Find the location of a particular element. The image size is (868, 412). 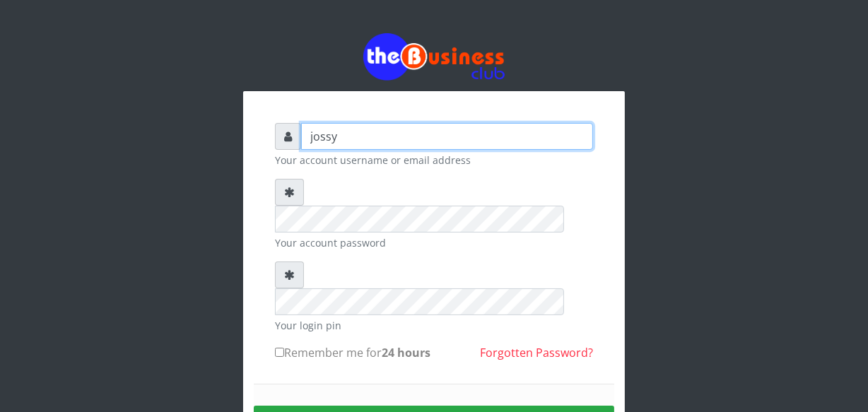

input: Remember me for24 hours is located at coordinates (279, 352).